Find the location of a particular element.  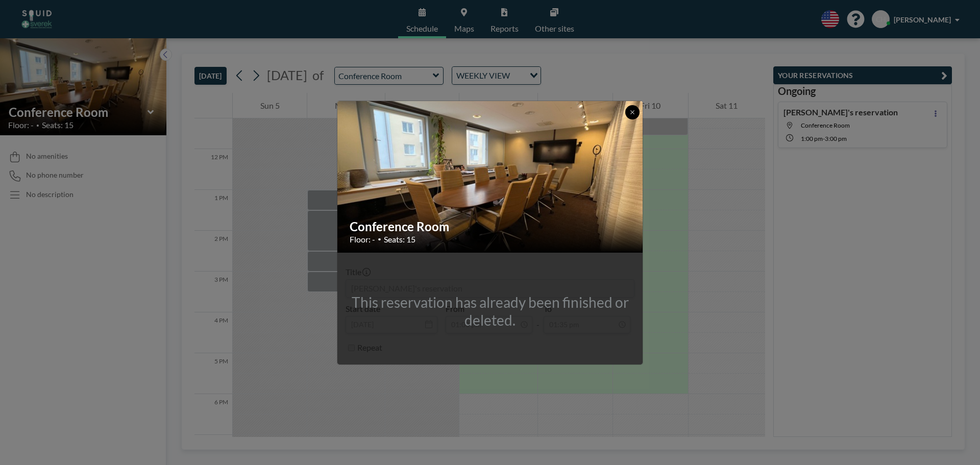

img: 537.JPG is located at coordinates (490, 177).